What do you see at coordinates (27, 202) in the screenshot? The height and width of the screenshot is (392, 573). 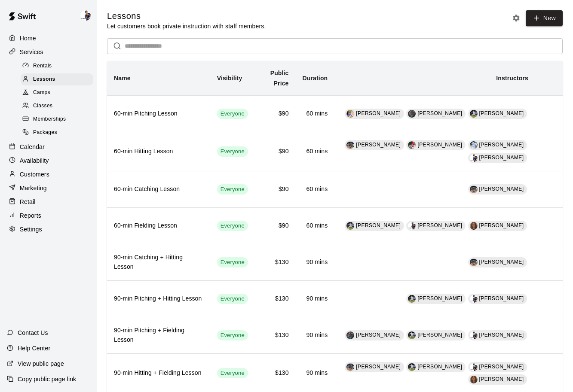 I see `p: Retail` at bounding box center [27, 202].